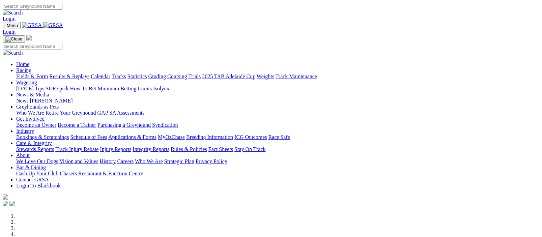  What do you see at coordinates (37, 161) in the screenshot?
I see `a: We Love Our Dogs` at bounding box center [37, 161].